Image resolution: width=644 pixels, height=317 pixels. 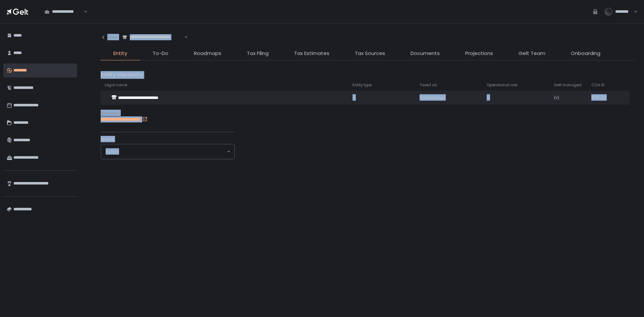 What do you see at coordinates (586, 53) in the screenshot?
I see `span: Onboarding` at bounding box center [586, 53].